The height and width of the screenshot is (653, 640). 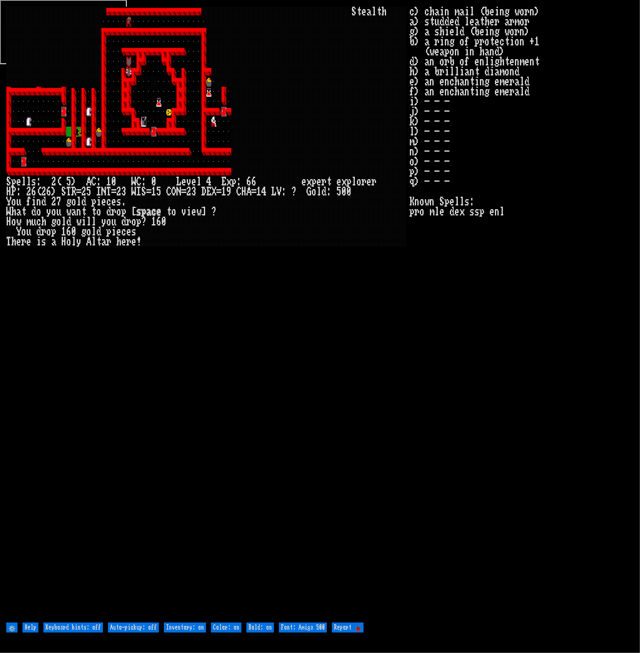 I want to click on div: w, so click(x=69, y=212).